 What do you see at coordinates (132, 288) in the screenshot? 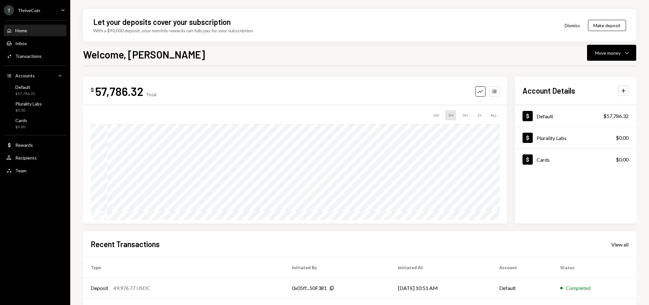
I see `div: 49,976.77 USDC` at bounding box center [132, 288].